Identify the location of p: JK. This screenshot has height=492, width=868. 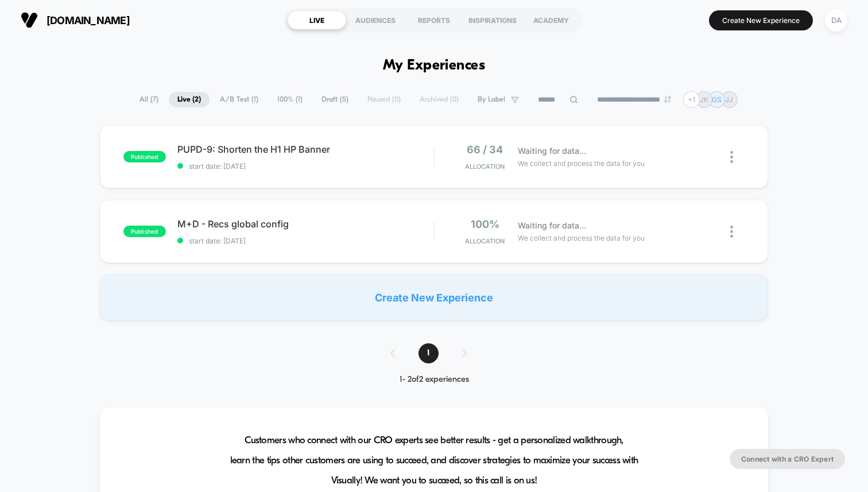
(703, 99).